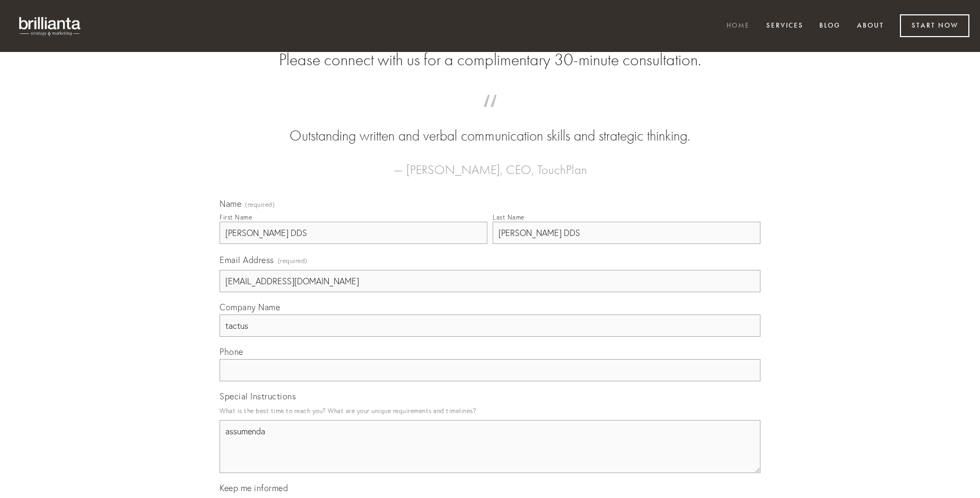 Image resolution: width=980 pixels, height=498 pixels. Describe the element at coordinates (250, 307) in the screenshot. I see `span: Company Name` at that location.